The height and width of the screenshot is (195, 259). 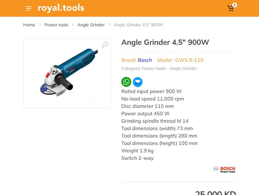 I want to click on li: Model : GWS 9-115, so click(x=181, y=60).